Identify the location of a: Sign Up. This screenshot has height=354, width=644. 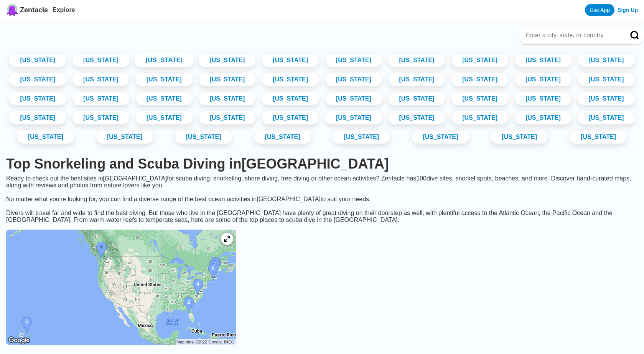
(628, 10).